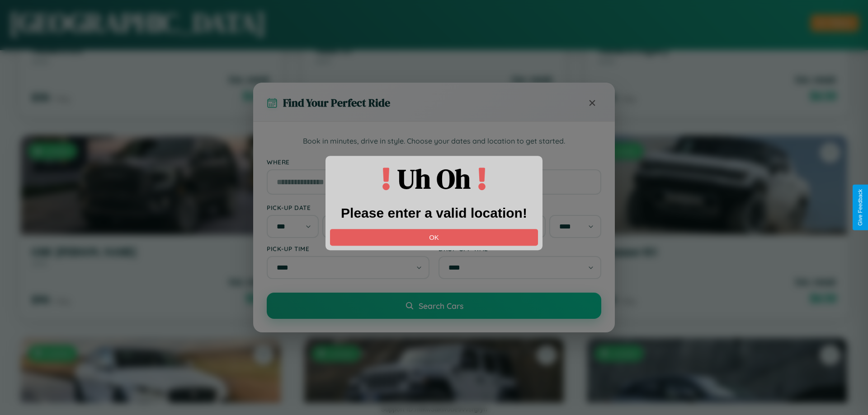  Describe the element at coordinates (434, 141) in the screenshot. I see `p: Book in minutes, drive in style. Choose your dates and location to get started.` at that location.